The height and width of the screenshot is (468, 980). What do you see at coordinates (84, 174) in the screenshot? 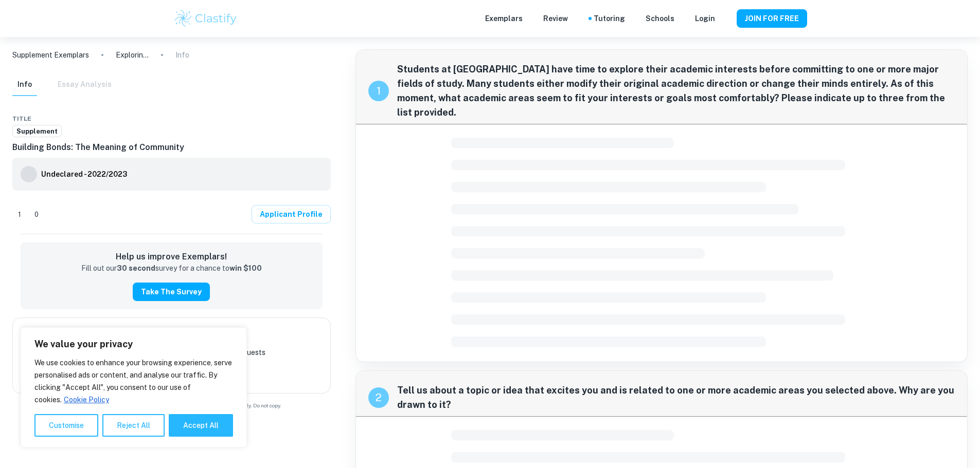
I see `h6: Undeclared - 2022/2023` at bounding box center [84, 174].